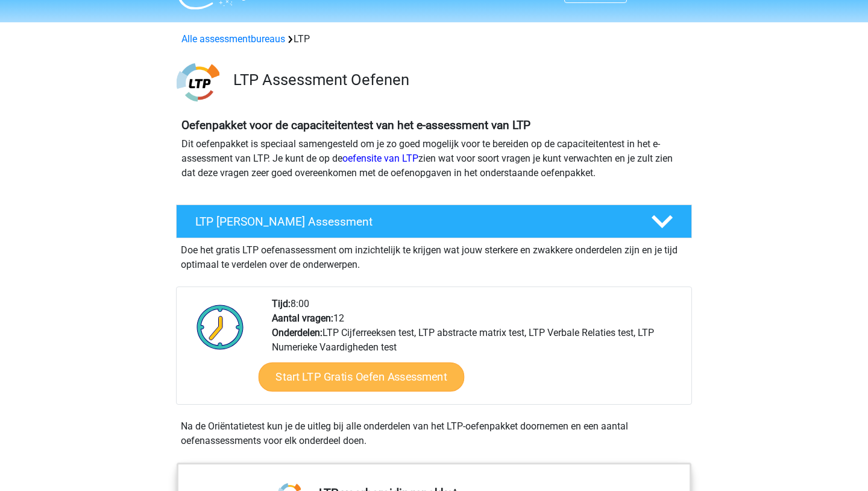  I want to click on a: oefensite van LTP, so click(381, 158).